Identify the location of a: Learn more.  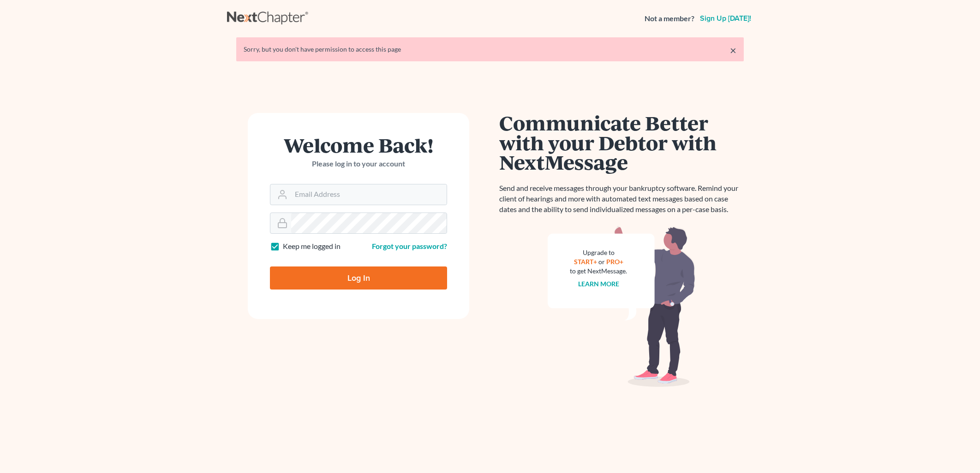
(599, 284).